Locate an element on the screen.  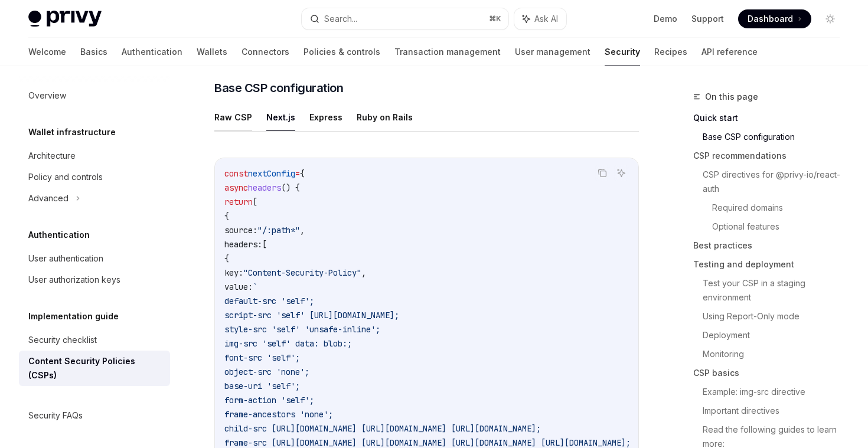
a: Monitoring is located at coordinates (776, 354).